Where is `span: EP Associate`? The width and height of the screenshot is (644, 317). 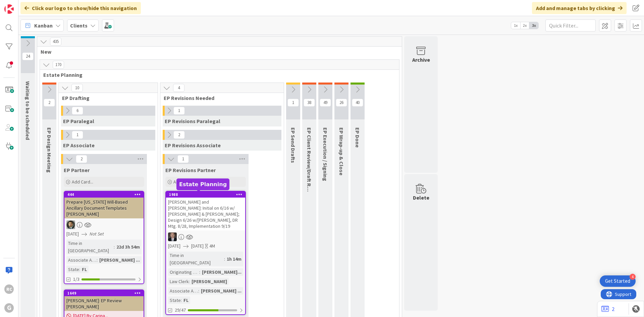 span: EP Associate is located at coordinates (79, 145).